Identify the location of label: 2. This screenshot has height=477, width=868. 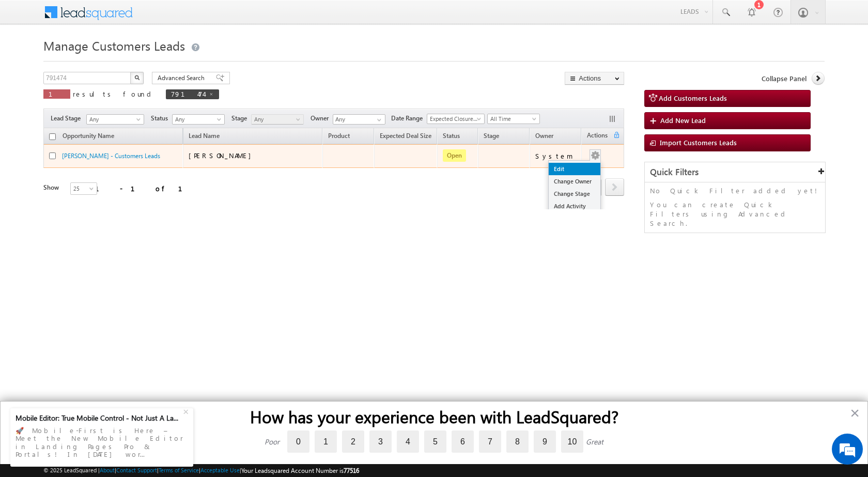
(353, 442).